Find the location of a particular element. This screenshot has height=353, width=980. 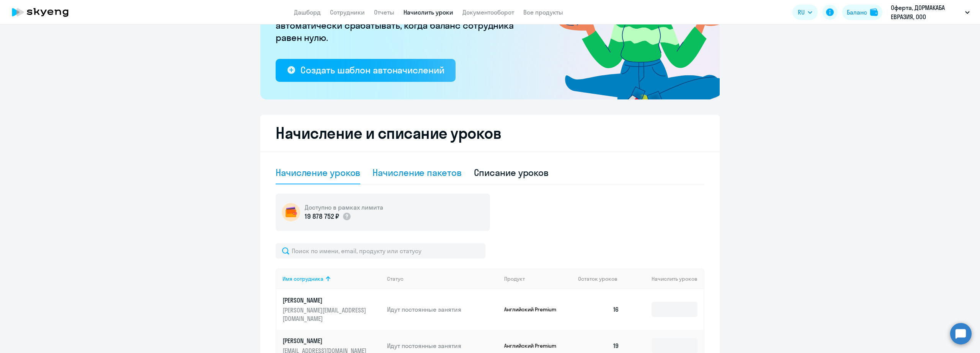

div: Списание уроков is located at coordinates (512, 173).